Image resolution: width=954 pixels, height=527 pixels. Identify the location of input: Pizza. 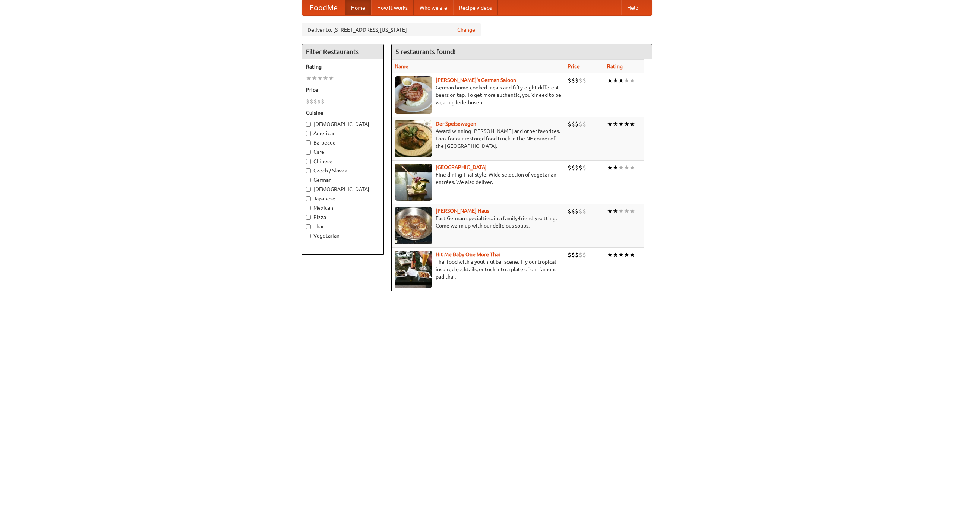
(308, 217).